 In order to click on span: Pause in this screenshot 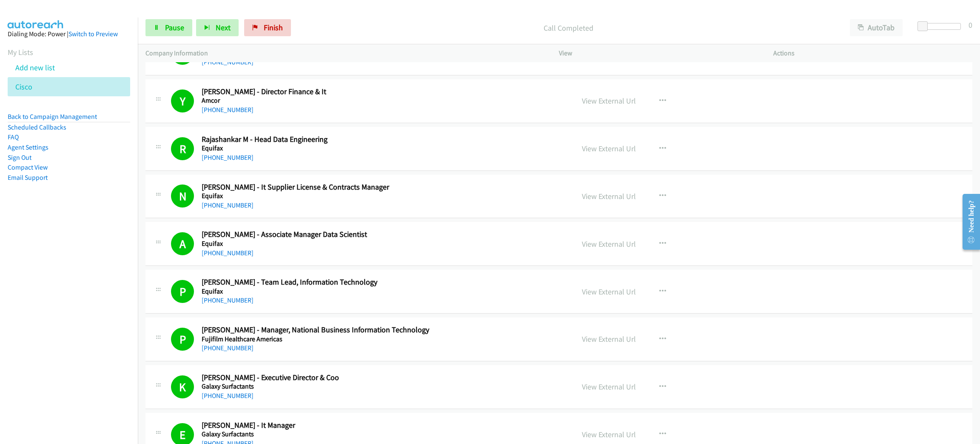, I will do `click(175, 28)`.